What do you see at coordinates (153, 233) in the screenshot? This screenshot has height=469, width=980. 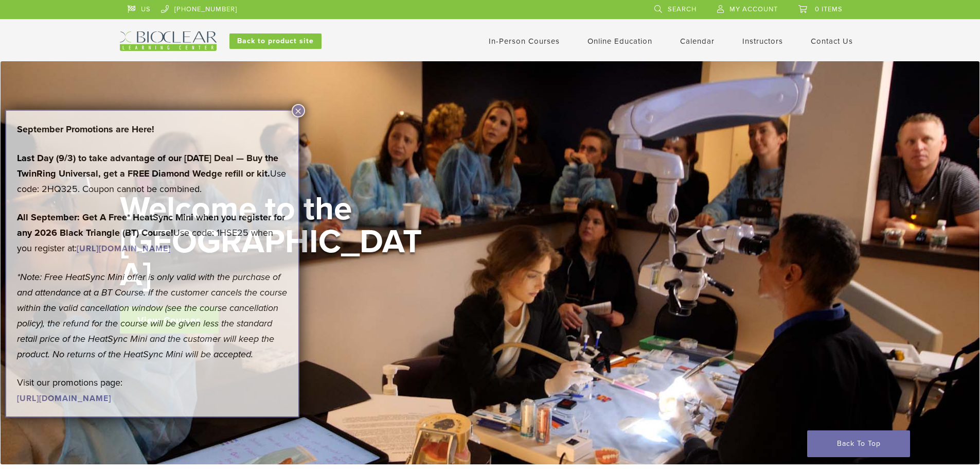 I see `p: Use code: 1HSE25 when you register at:` at bounding box center [153, 233].